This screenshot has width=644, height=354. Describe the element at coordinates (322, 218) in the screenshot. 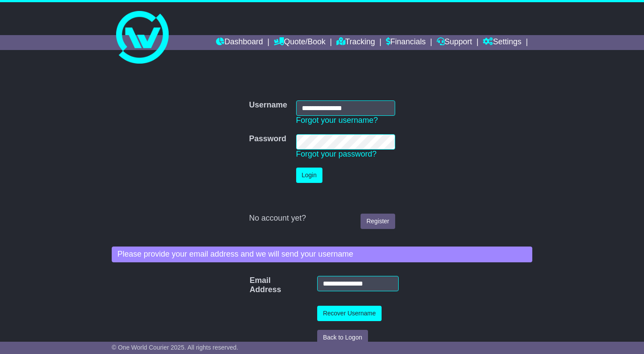

I see `div: No account yet?` at that location.